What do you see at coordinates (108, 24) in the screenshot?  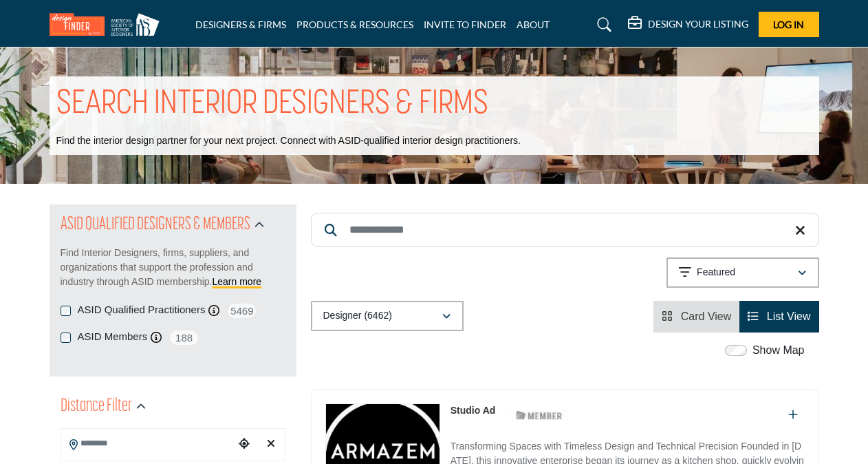 I see `img: Site Logo` at bounding box center [108, 24].